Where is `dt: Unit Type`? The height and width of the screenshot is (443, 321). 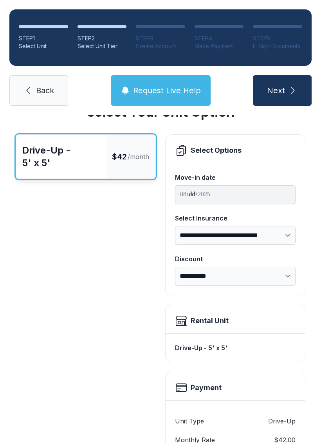 dt: Unit Type is located at coordinates (190, 421).